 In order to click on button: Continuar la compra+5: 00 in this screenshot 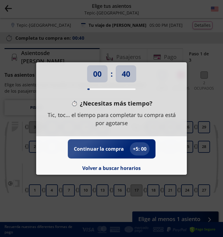, I will do `click(111, 149)`.